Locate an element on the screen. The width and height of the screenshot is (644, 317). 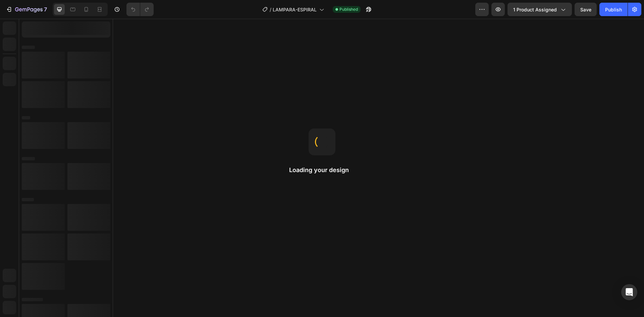
p: 7 is located at coordinates (45, 10).